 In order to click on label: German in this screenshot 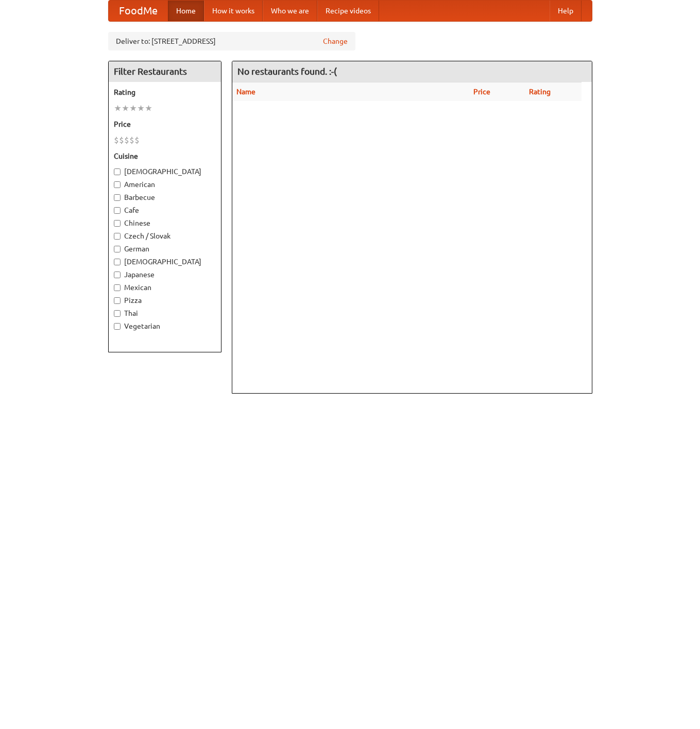, I will do `click(165, 249)`.